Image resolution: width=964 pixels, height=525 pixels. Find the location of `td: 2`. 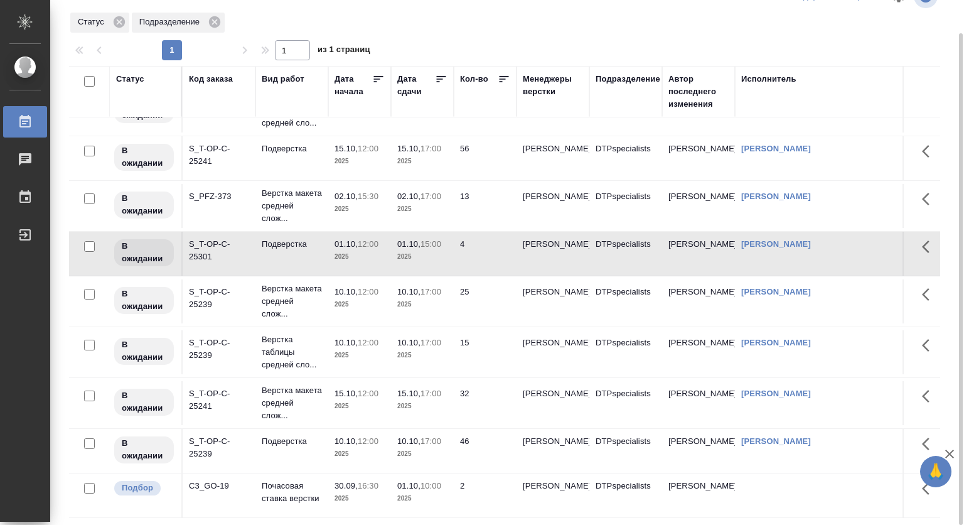

td: 2 is located at coordinates (485, 495).